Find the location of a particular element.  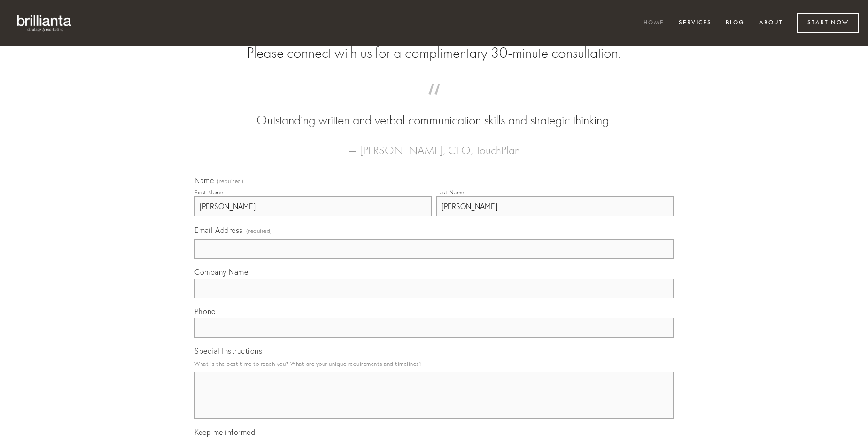

span: Special Instructions is located at coordinates (228, 351).